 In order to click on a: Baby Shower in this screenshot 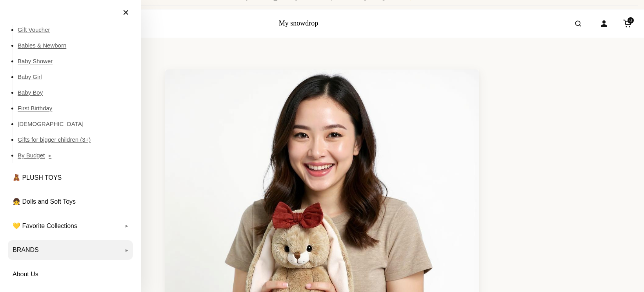, I will do `click(76, 61)`.